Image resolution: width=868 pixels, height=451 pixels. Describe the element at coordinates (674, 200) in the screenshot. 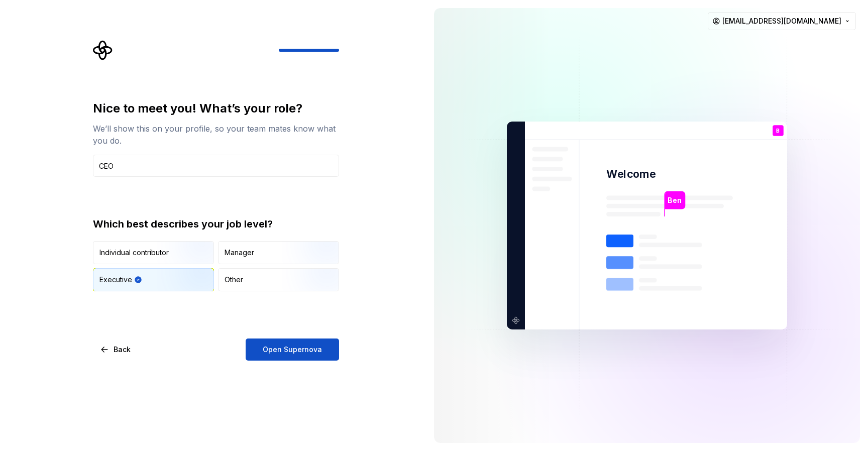

I see `p: Ben` at that location.